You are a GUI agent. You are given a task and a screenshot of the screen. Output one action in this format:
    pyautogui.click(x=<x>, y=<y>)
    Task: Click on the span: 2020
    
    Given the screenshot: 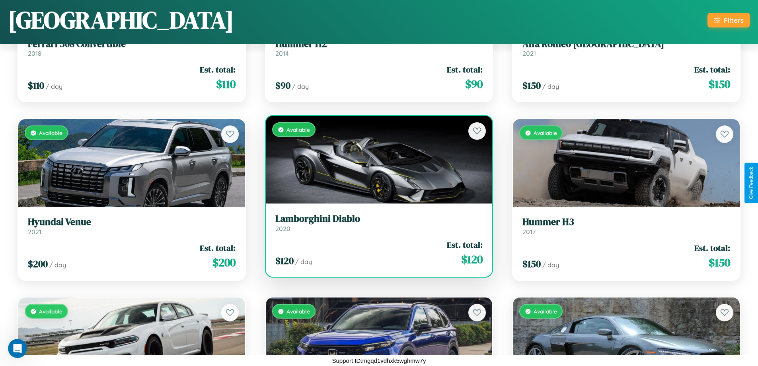 What is the action you would take?
    pyautogui.click(x=283, y=228)
    